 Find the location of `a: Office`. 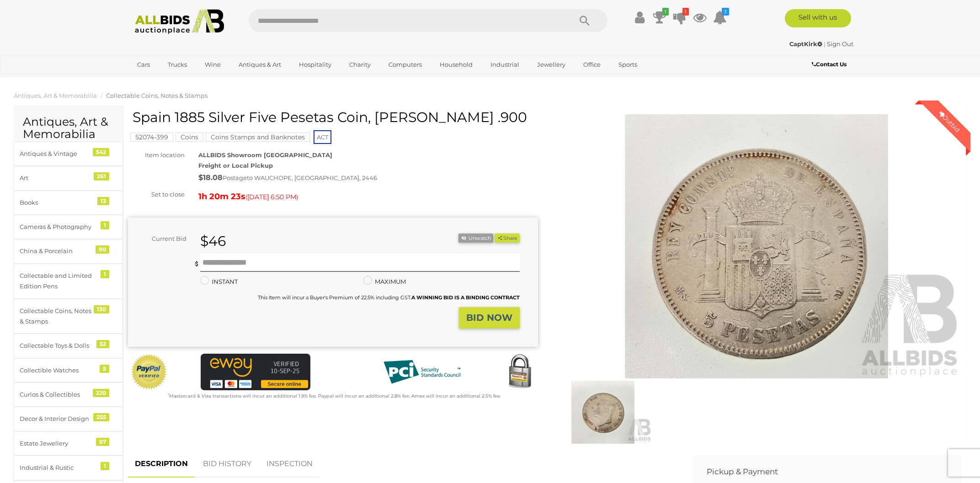

a: Office is located at coordinates (592, 65).